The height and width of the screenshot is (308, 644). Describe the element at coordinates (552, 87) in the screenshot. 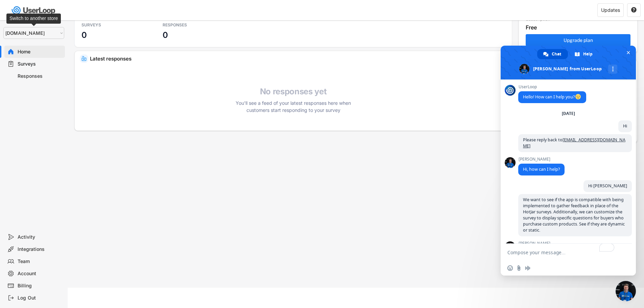

I see `span: UserLoop` at that location.